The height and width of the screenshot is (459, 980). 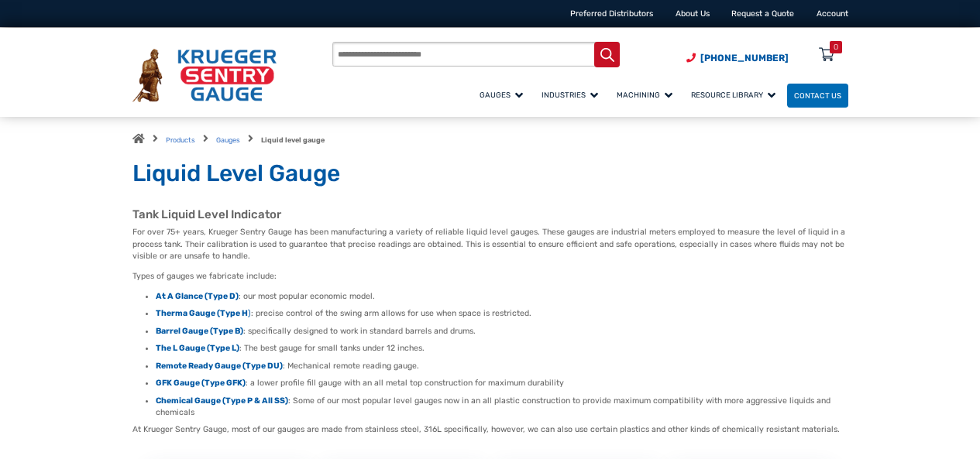 I want to click on a: Phone Number (920) 434-8860, so click(x=738, y=58).